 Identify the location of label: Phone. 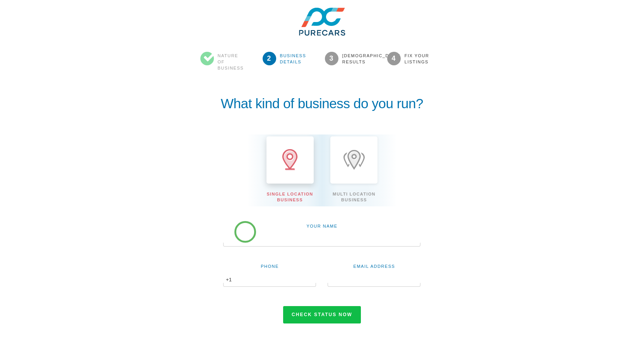
(270, 267).